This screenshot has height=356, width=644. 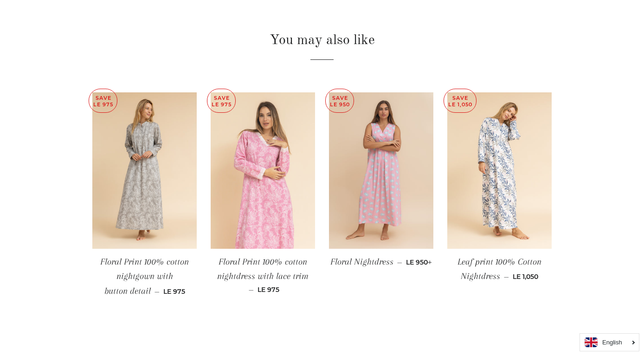 I want to click on a: Floral Print 100% cotton nightdress with lace trim — LE 975, so click(x=263, y=275).